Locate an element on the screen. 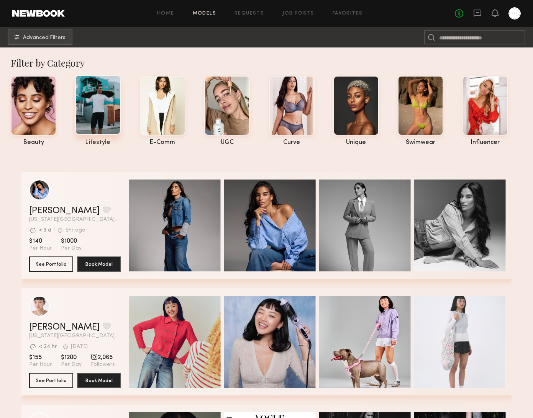 The height and width of the screenshot is (418, 533). a: Favorites is located at coordinates (348, 13).